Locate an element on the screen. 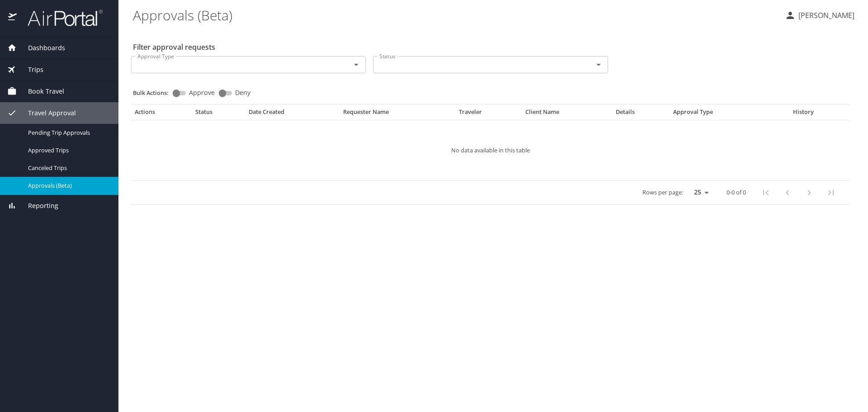 The width and height of the screenshot is (868, 412). img: airportal-logo.png is located at coordinates (60, 17).